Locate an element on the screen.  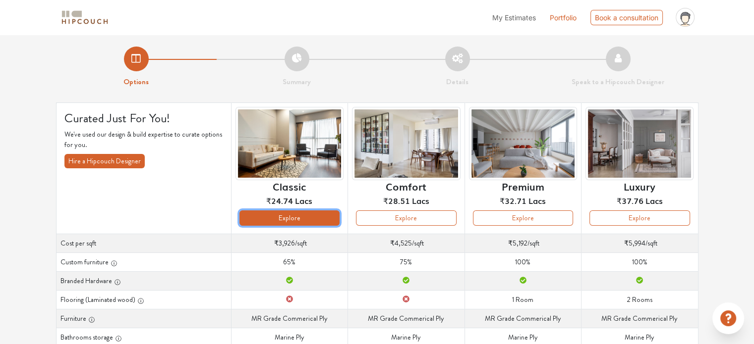
th: Furniture is located at coordinates (143, 319).